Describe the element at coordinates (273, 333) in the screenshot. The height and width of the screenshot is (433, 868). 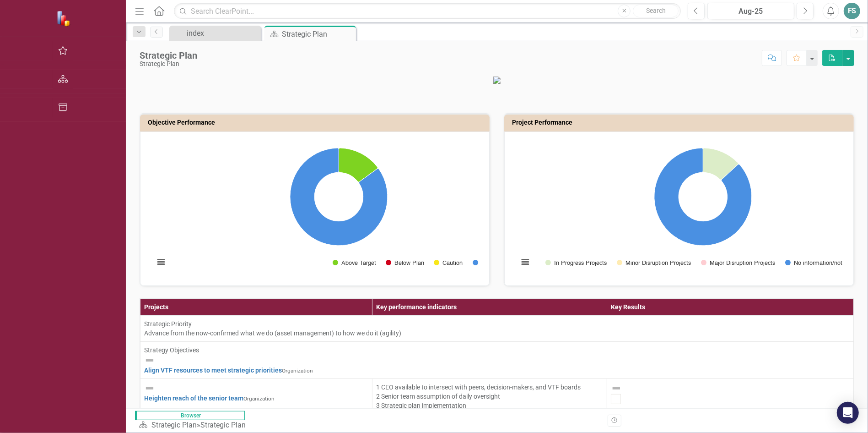
I see `span: Advance from the now-confirmed what we do (asset management) to how we do it (agility)` at that location.